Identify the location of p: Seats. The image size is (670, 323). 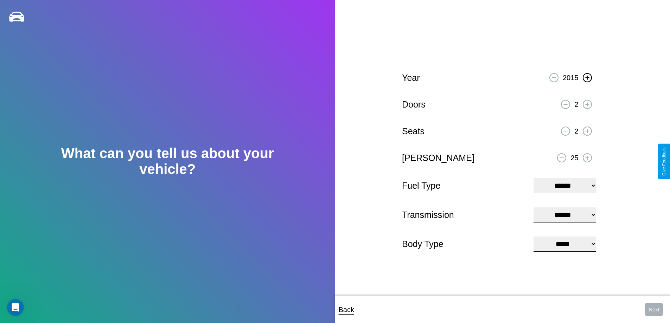
(413, 131).